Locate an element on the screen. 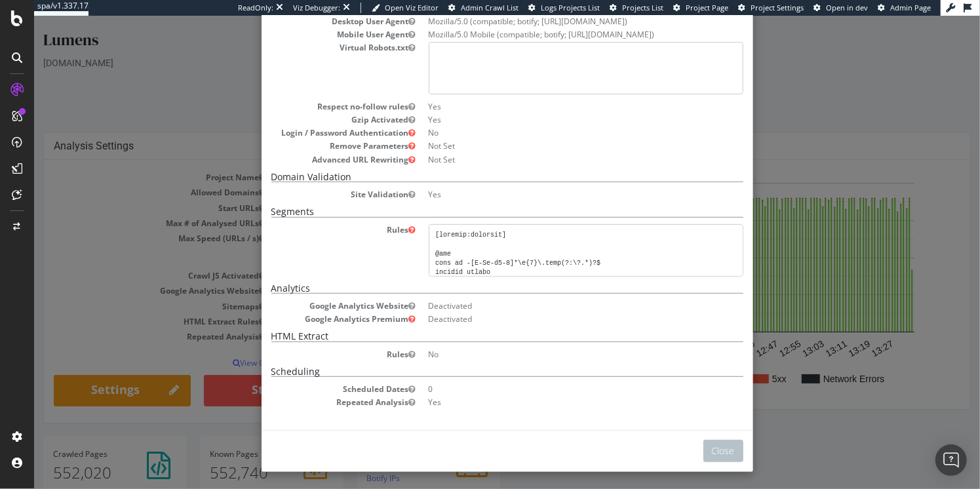  dt: Google Analytics Premium is located at coordinates (309, 303).